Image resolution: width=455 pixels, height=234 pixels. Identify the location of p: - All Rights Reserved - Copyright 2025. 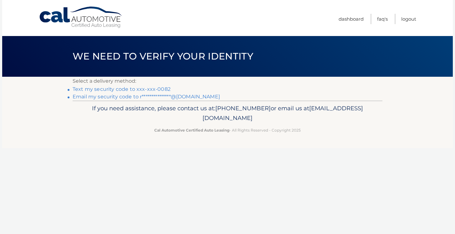
(227, 130).